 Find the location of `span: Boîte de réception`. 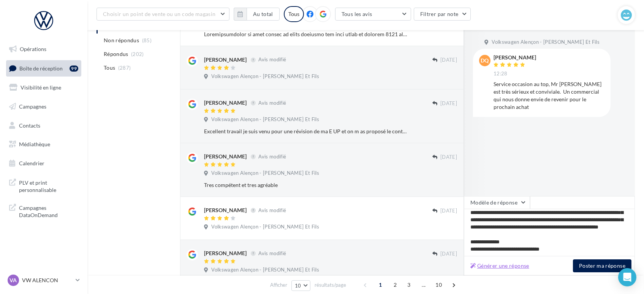

span: Boîte de réception is located at coordinates (41, 68).